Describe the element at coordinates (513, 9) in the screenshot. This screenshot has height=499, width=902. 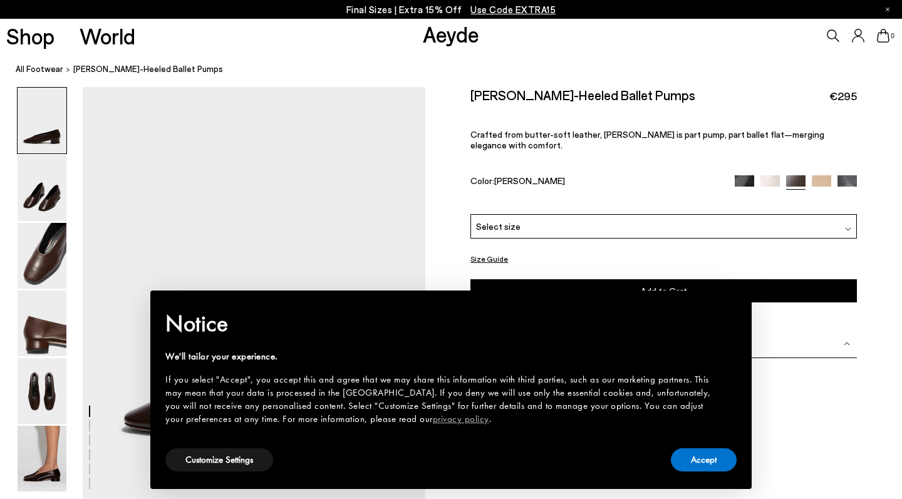
I see `span: Navigate to /collections/ss25-final-sizes` at that location.